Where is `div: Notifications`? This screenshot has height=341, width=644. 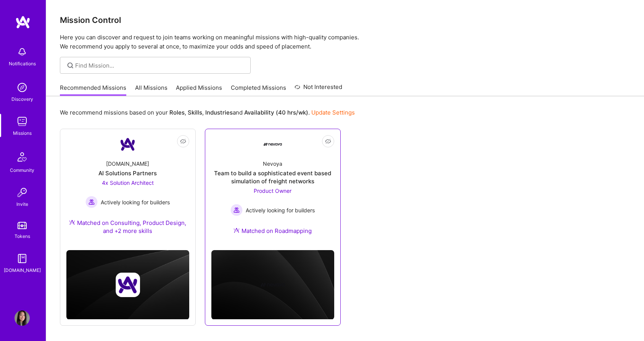 div: Notifications is located at coordinates (22, 63).